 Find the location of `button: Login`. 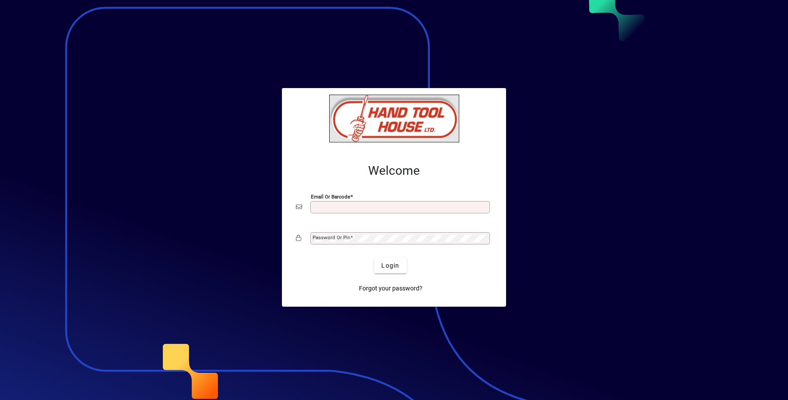

button: Login is located at coordinates (390, 265).